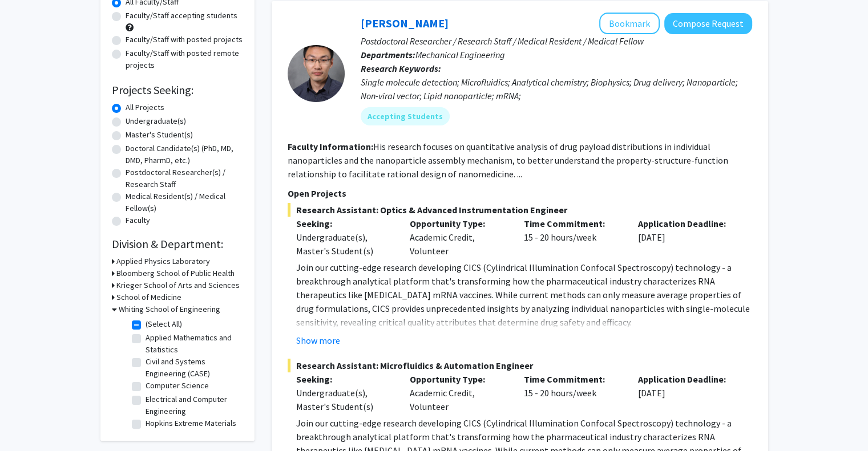 The height and width of the screenshot is (451, 868). I want to click on label: Doctoral Candidate(s) (PhD, MD, DMD, PharmD, etc.), so click(185, 155).